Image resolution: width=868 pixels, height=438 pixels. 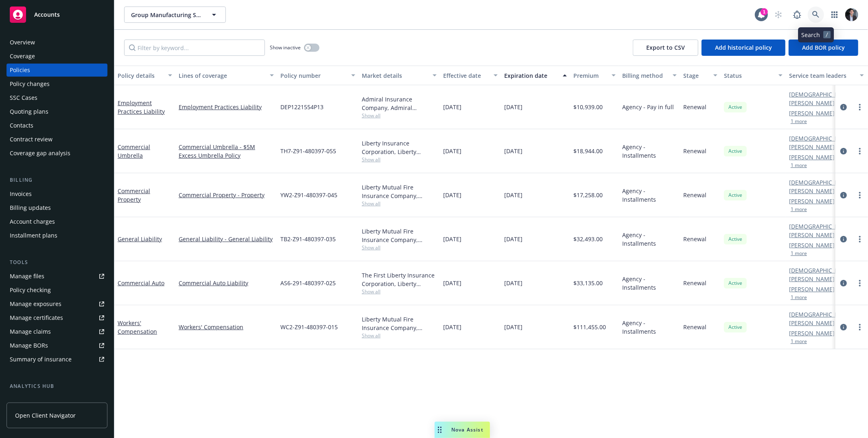 I want to click on div: Lines of coverage, so click(x=222, y=76).